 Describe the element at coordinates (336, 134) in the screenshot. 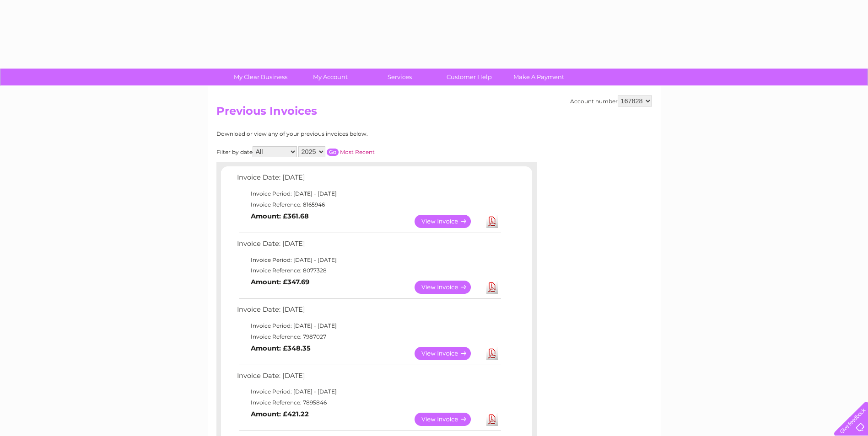

I see `div: Download or view any of your previous invoices below.` at that location.